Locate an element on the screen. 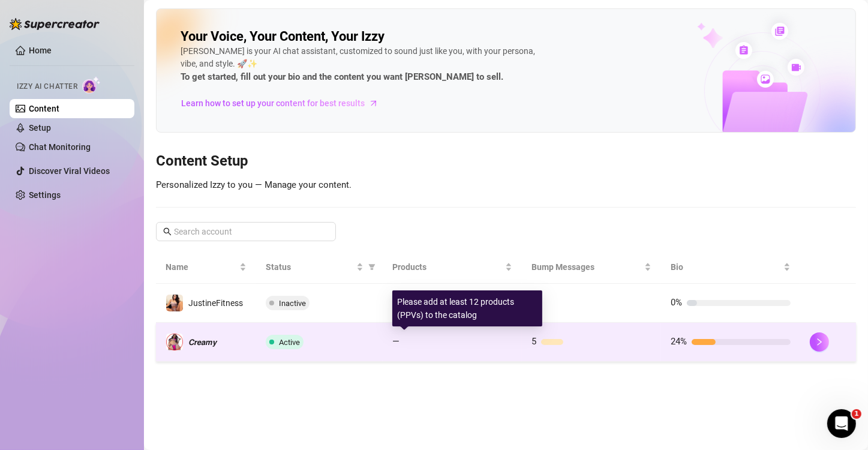  th: Bump Messages is located at coordinates (591, 267).